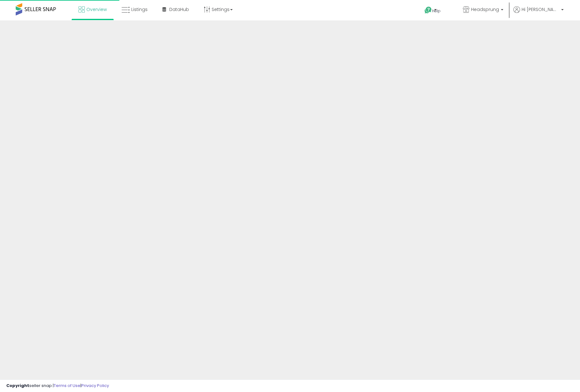 This screenshot has height=392, width=580. Describe the element at coordinates (428, 10) in the screenshot. I see `i: Get Help` at that location.